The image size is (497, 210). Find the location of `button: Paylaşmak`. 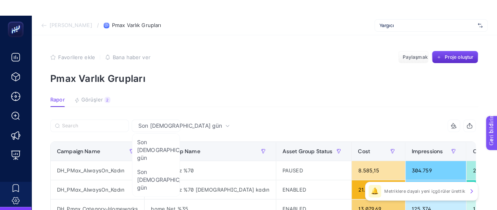

button: Paylaşmak is located at coordinates (413, 57).